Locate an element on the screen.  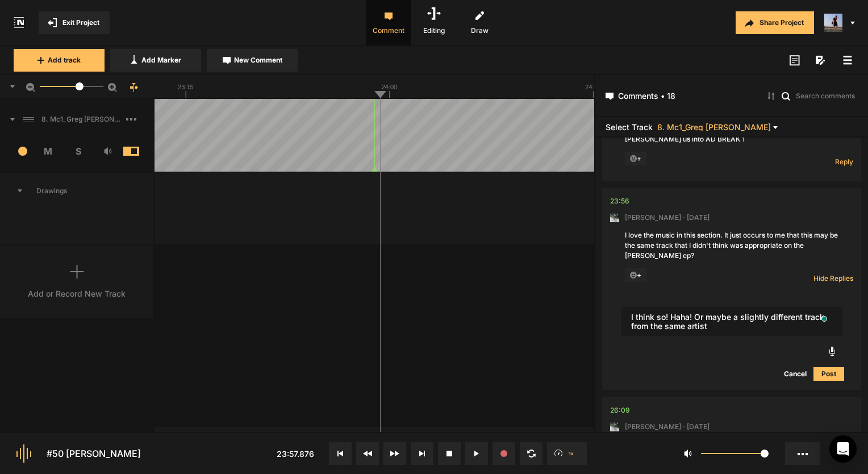
button: Cancel is located at coordinates (795, 374).